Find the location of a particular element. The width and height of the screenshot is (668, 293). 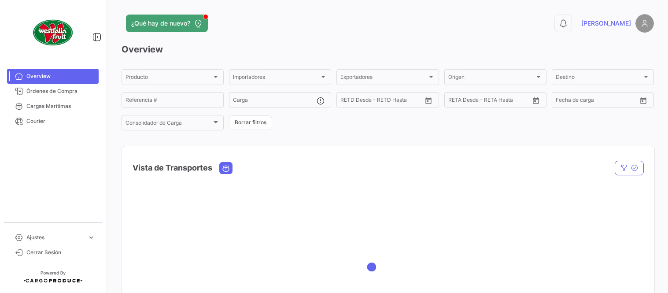

h3: Overview is located at coordinates (388, 49).